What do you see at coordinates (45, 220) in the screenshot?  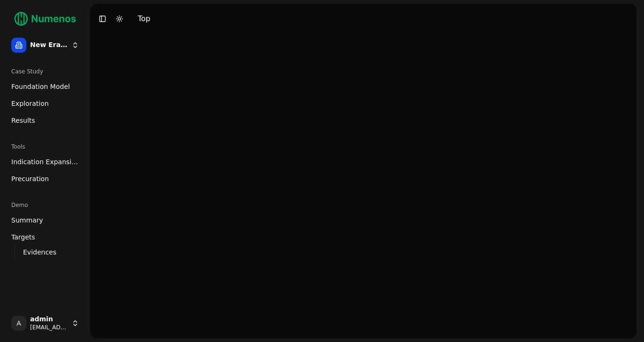 I see `a: Summary` at bounding box center [45, 220].